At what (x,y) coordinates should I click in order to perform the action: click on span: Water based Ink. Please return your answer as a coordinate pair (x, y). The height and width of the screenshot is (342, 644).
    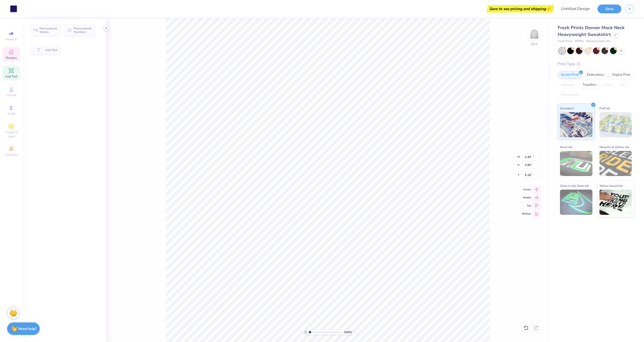
    Looking at the image, I should click on (611, 185).